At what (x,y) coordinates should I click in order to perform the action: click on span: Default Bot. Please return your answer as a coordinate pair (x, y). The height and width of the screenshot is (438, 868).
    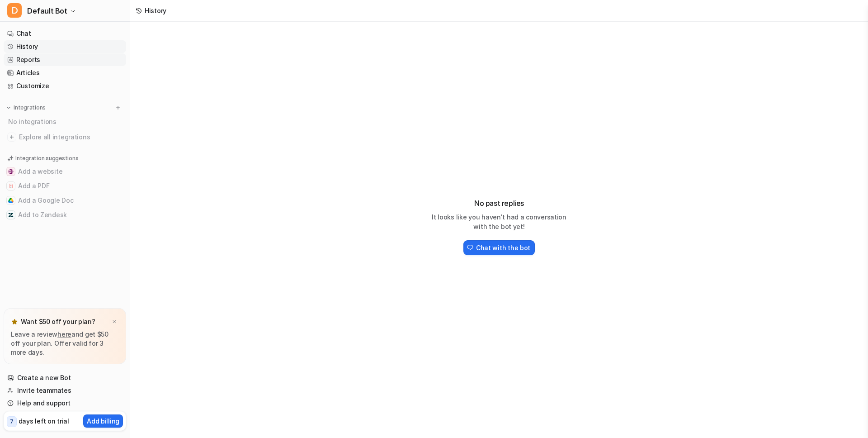
    Looking at the image, I should click on (47, 11).